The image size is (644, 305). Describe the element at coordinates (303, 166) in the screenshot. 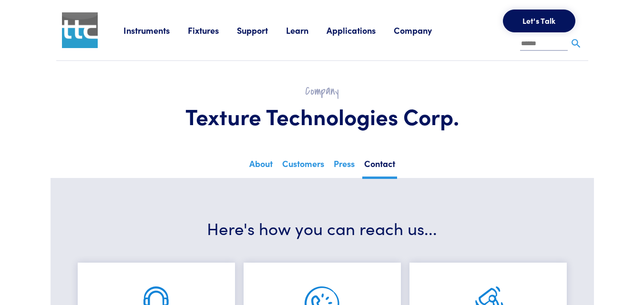

I see `a: Customers` at that location.